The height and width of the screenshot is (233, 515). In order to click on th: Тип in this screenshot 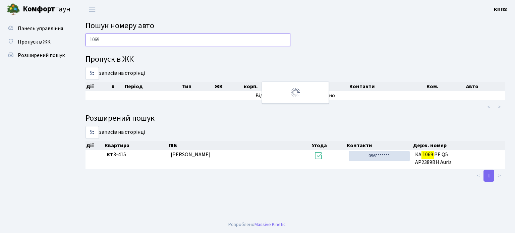, I will do `click(197, 86)`.